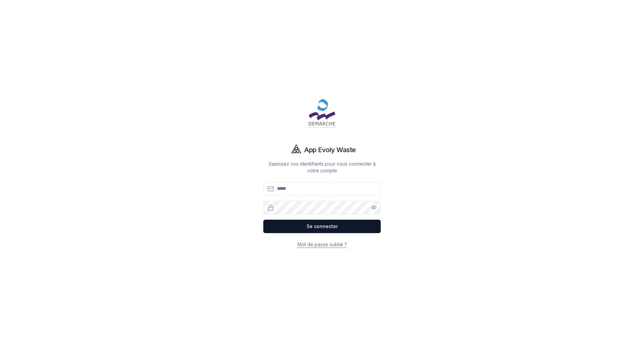 The width and height of the screenshot is (644, 349). What do you see at coordinates (322, 244) in the screenshot?
I see `a: Mot de passe oublié ?` at bounding box center [322, 244].